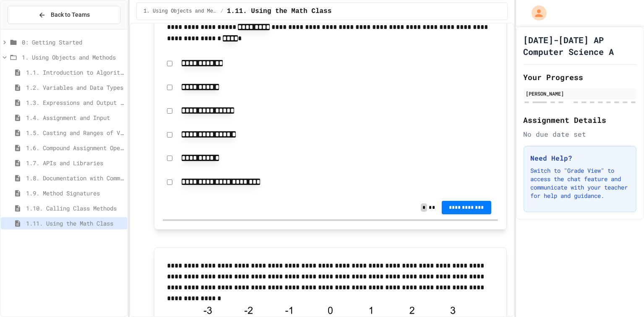 Image resolution: width=644 pixels, height=317 pixels. Describe the element at coordinates (580, 184) in the screenshot. I see `p: Switch to "Grade View" to access the chat feature and communicate with your teacher for help and ...` at that location.